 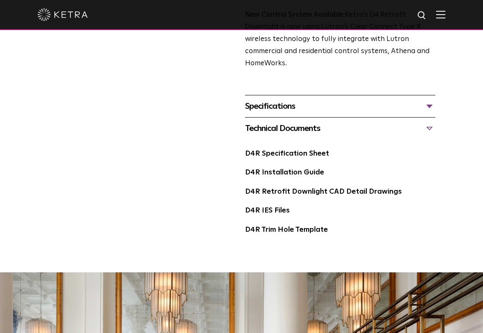 What do you see at coordinates (324, 192) in the screenshot?
I see `a: D4R Retrofit Downlight CAD Detail Drawings` at bounding box center [324, 192].